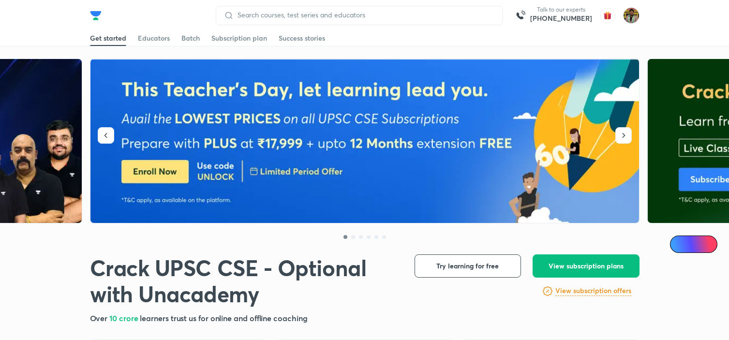  I want to click on div: Batch, so click(191, 38).